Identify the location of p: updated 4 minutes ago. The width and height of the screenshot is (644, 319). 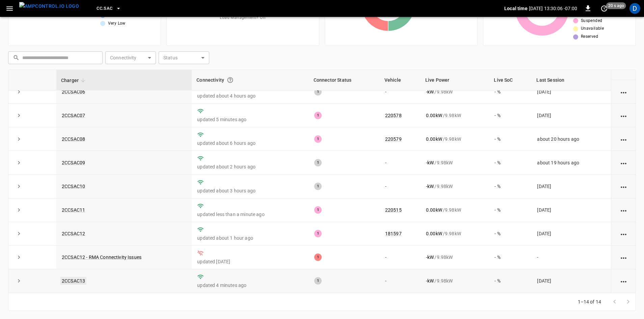
(250, 285).